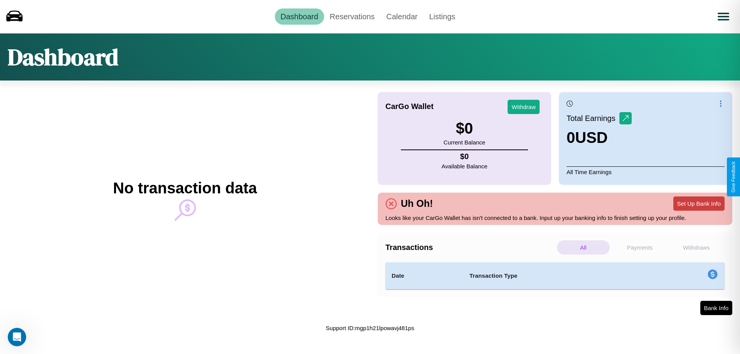  Describe the element at coordinates (370, 328) in the screenshot. I see `p: Support ID: mgp1h21lpowavj481ps` at that location.